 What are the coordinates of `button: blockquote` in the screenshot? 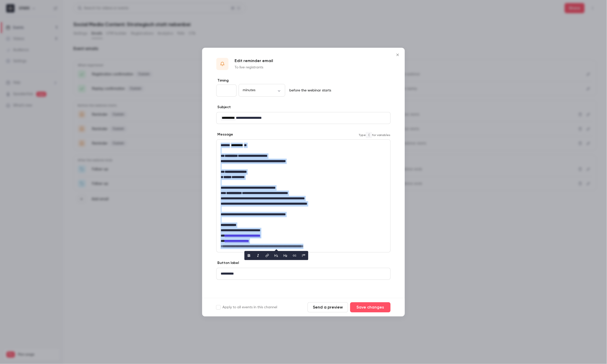 It's located at (304, 255).